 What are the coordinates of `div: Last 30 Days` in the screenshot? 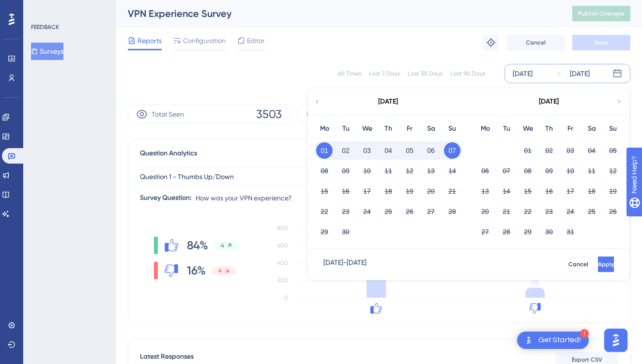 It's located at (425, 74).